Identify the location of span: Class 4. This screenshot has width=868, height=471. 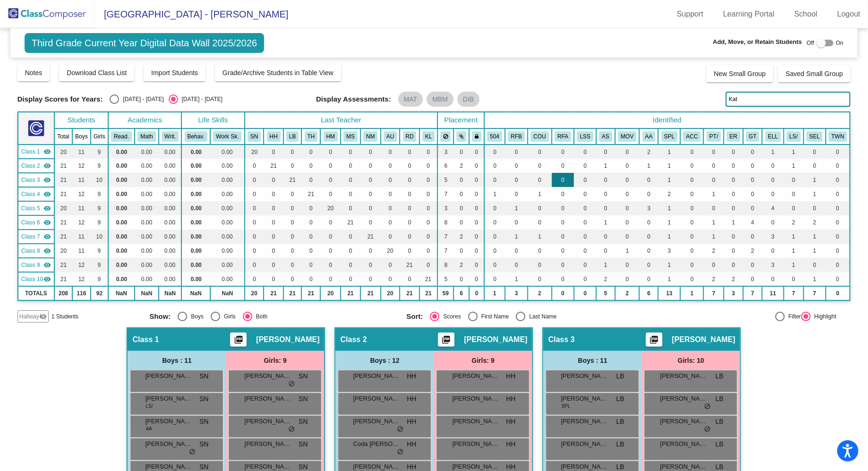
(31, 194).